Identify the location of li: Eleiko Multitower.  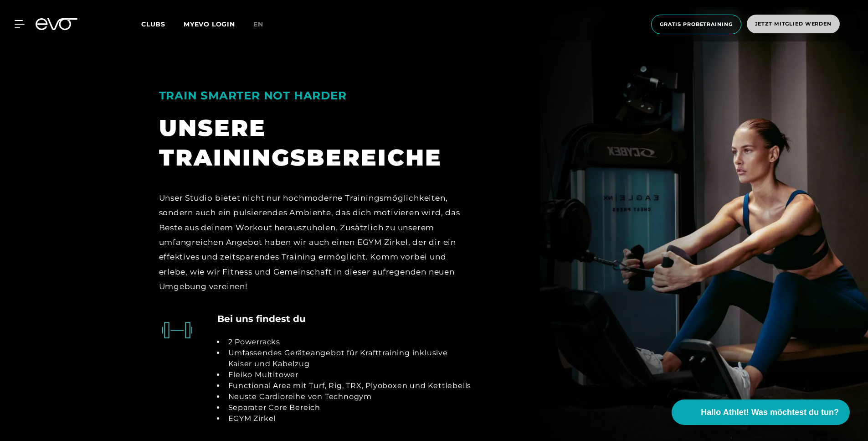
(349, 375).